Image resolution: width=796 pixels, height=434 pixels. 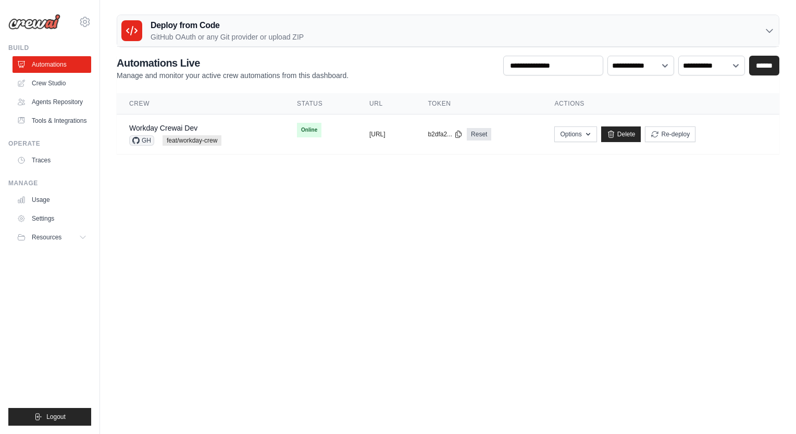 I want to click on span: feat/workday-crew, so click(x=192, y=141).